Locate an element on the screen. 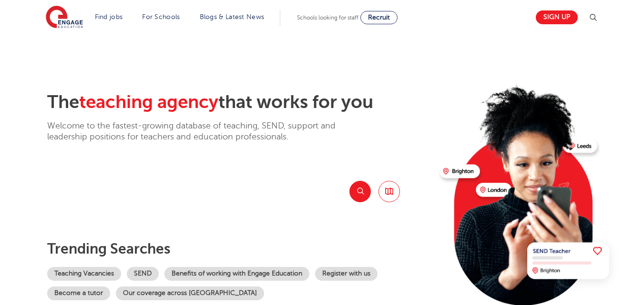  span: Recruit is located at coordinates (379, 17).